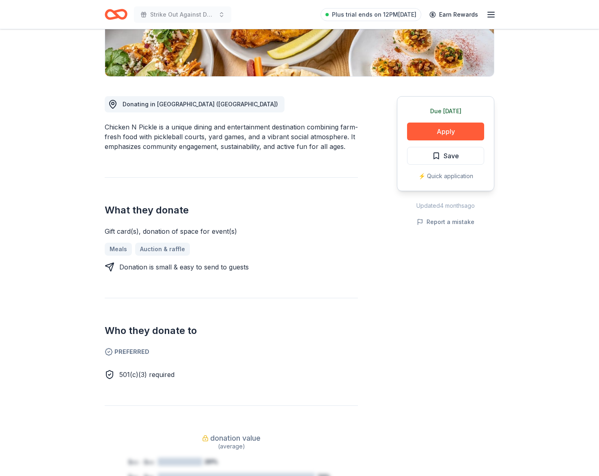 Image resolution: width=599 pixels, height=476 pixels. Describe the element at coordinates (451, 156) in the screenshot. I see `span: Save` at that location.